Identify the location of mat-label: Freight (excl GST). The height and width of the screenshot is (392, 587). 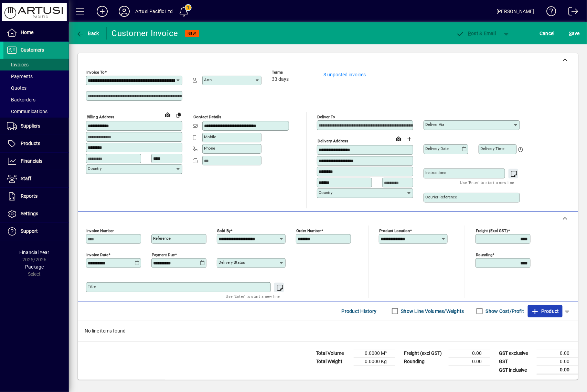
(492, 231).